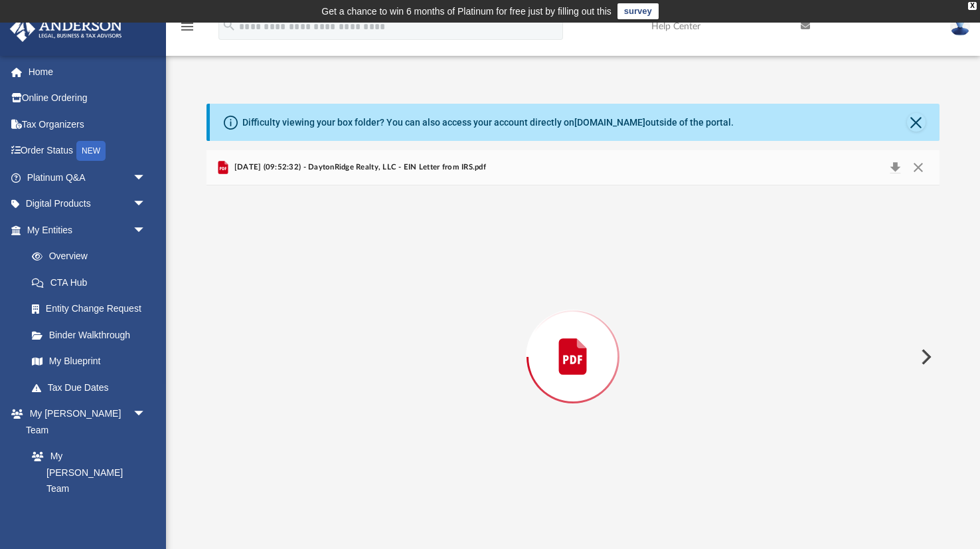  What do you see at coordinates (91, 151) in the screenshot?
I see `div: NEW` at bounding box center [91, 151].